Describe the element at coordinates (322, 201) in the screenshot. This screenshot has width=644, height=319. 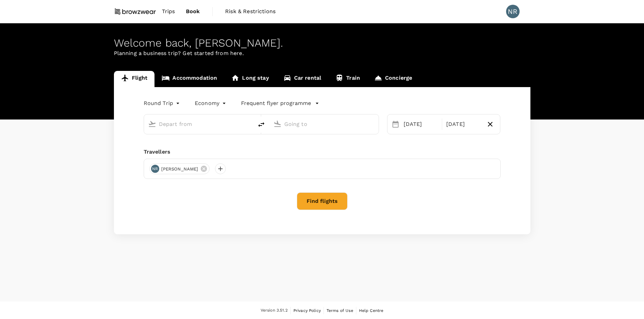
I see `button: Find flights` at that location.